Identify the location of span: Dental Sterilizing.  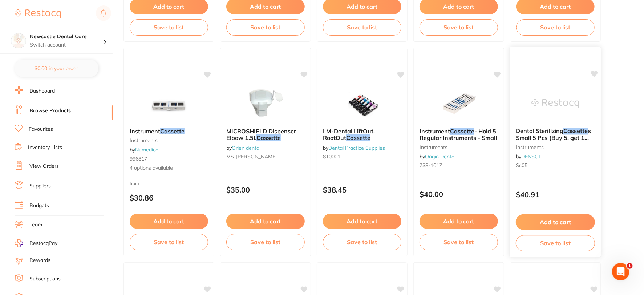
(540, 131).